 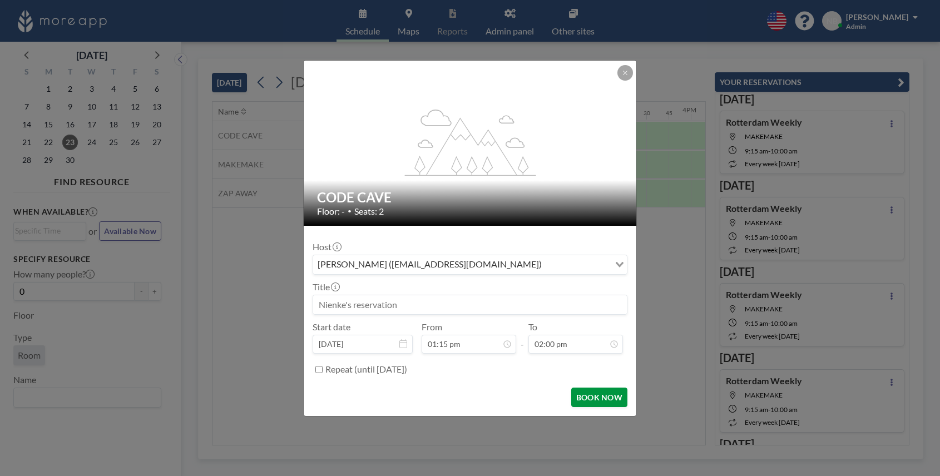 I want to click on h2: CODE CAVE, so click(x=471, y=197).